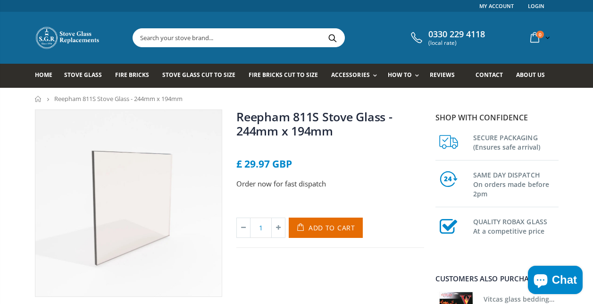 This screenshot has height=304, width=593. Describe the element at coordinates (43, 75) in the screenshot. I see `span: Home` at that location.